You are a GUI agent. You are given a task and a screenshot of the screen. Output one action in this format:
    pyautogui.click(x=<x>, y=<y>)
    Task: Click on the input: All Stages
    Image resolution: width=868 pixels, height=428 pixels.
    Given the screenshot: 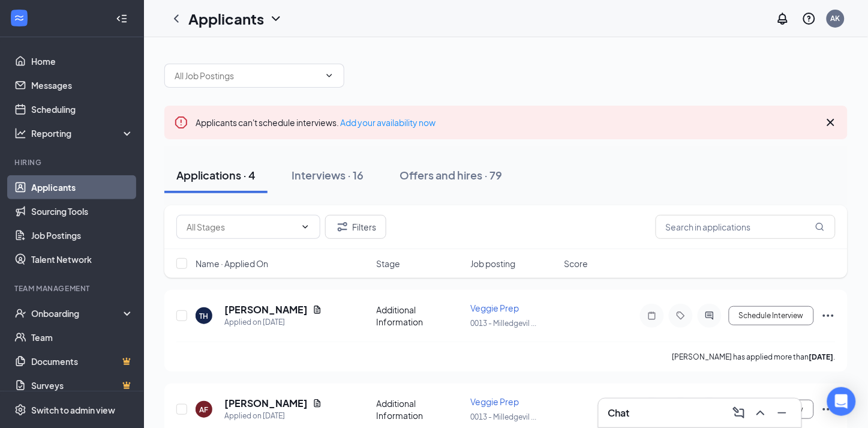 What is the action you would take?
    pyautogui.click(x=242, y=227)
    